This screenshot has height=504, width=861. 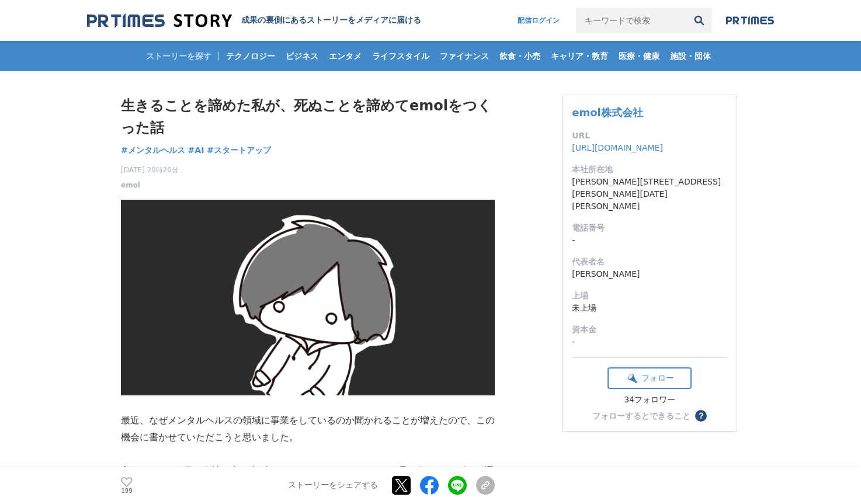 What do you see at coordinates (308, 297) in the screenshot?
I see `img: thumbnail_9006b020-98f8-11ea-973d-510c99ad5a0f.png` at bounding box center [308, 297].